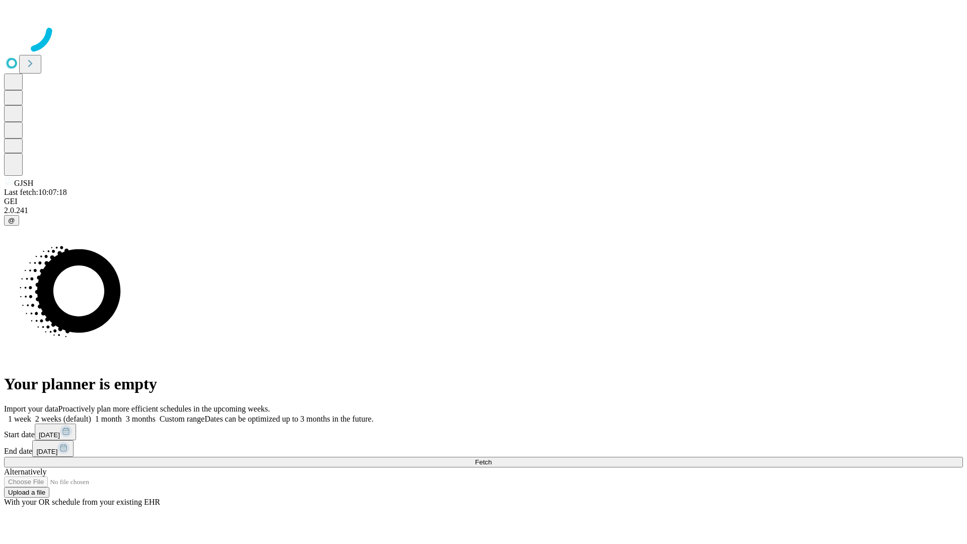 This screenshot has width=967, height=544. What do you see at coordinates (164, 409) in the screenshot?
I see `span: Proactively plan more efficient schedules in the upcoming weeks.` at bounding box center [164, 409].